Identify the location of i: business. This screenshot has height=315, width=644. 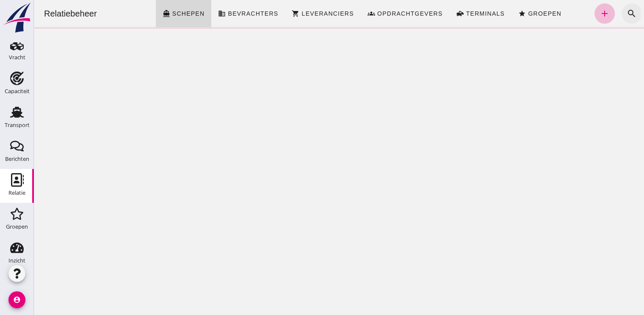
(188, 14).